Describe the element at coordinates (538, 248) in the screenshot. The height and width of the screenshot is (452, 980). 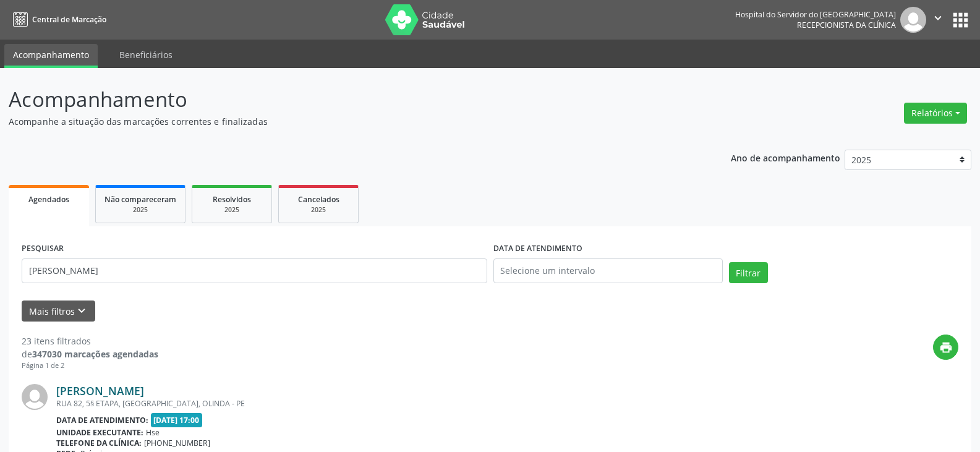
I see `label: DATA DE ATENDIMENTO` at that location.